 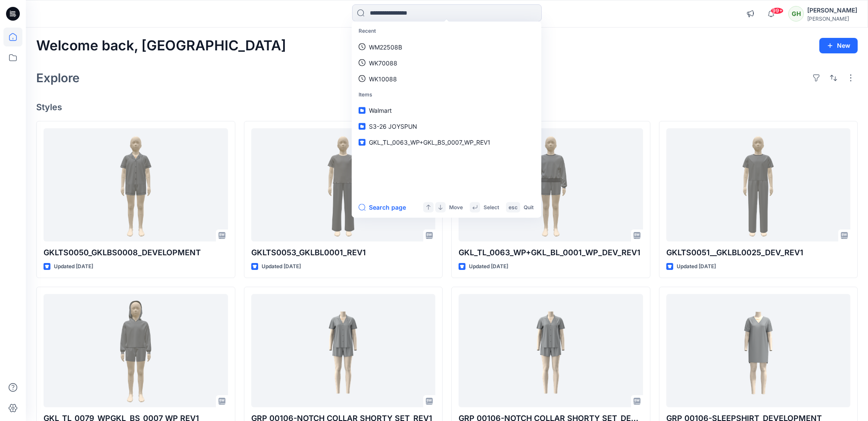 I want to click on p: Recent, so click(x=447, y=31).